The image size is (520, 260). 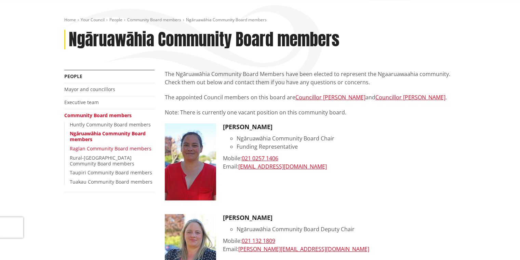 What do you see at coordinates (311, 112) in the screenshot?
I see `p: Note: There is currently one vacant position on this community board.` at bounding box center [311, 112].